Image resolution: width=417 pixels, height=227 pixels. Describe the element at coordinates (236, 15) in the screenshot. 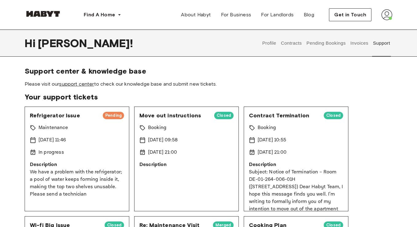

I see `a: For Business` at that location.